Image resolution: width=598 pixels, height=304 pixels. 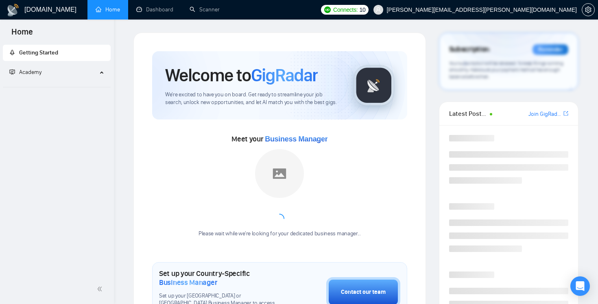 What do you see at coordinates (363, 292) in the screenshot?
I see `div: Contact our team` at bounding box center [363, 292].